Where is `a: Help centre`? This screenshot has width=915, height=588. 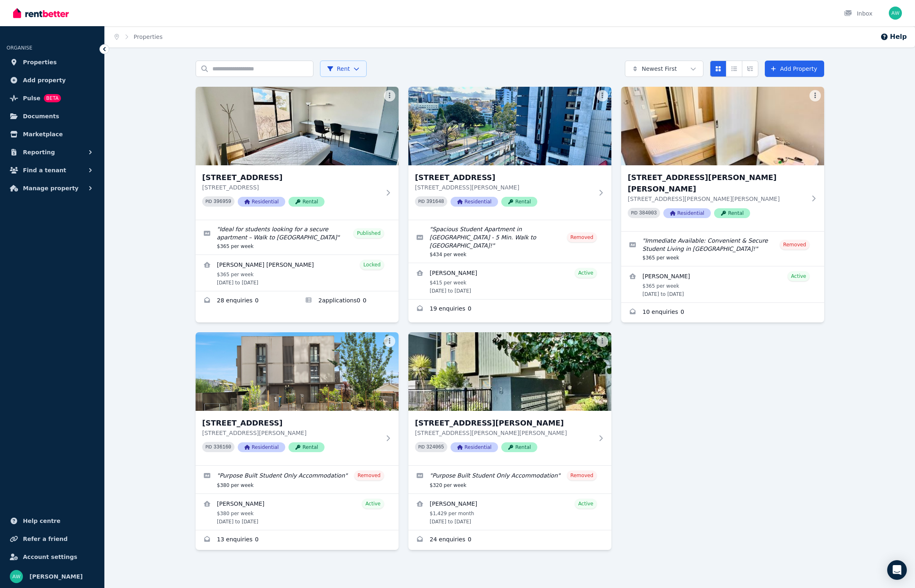 a: Help centre is located at coordinates (52, 520).